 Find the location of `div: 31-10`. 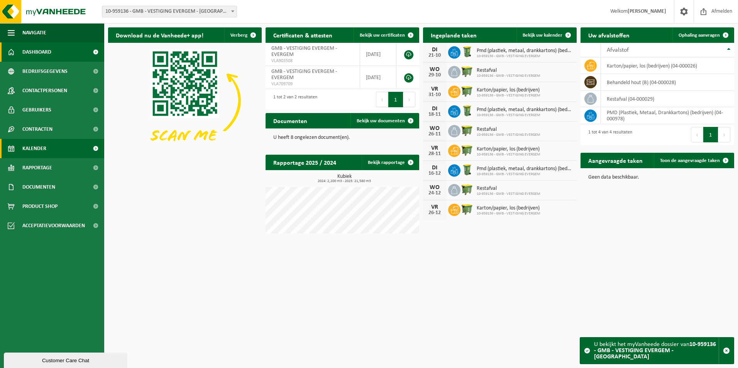

div: 31-10 is located at coordinates (435, 95).